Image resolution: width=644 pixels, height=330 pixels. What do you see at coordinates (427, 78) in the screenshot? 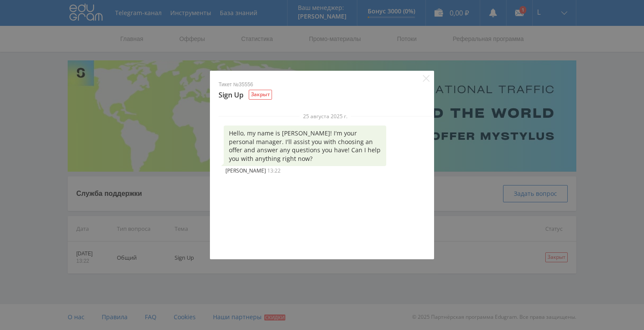
I see `button: Close` at bounding box center [427, 78].